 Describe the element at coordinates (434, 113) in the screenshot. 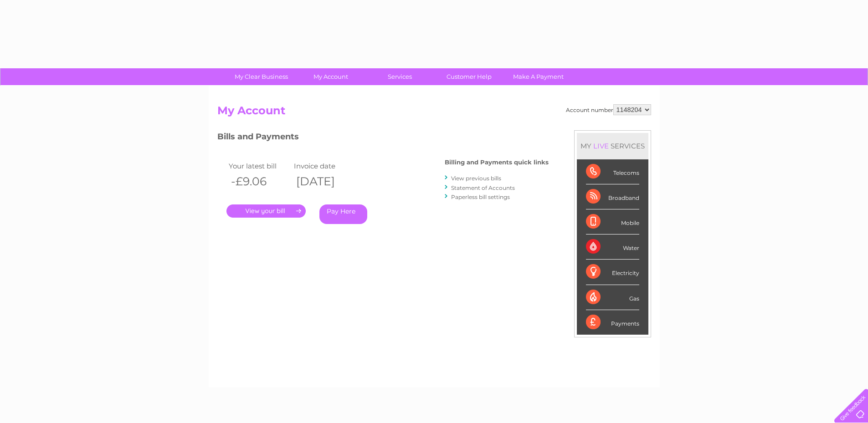

I see `h2: My Account` at that location.